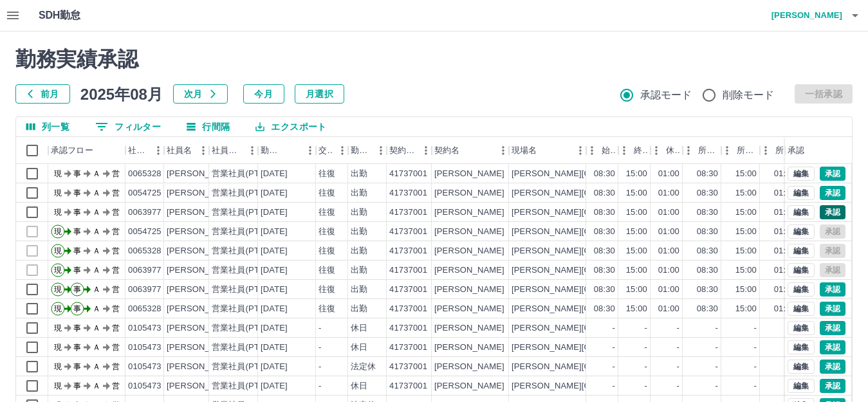  I want to click on h5: 2025年08月, so click(122, 94).